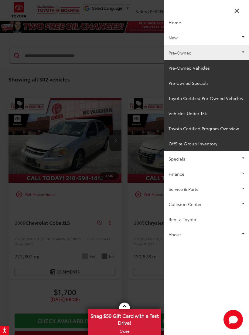  I want to click on a: Toyota Certified Program Overview, so click(206, 129).